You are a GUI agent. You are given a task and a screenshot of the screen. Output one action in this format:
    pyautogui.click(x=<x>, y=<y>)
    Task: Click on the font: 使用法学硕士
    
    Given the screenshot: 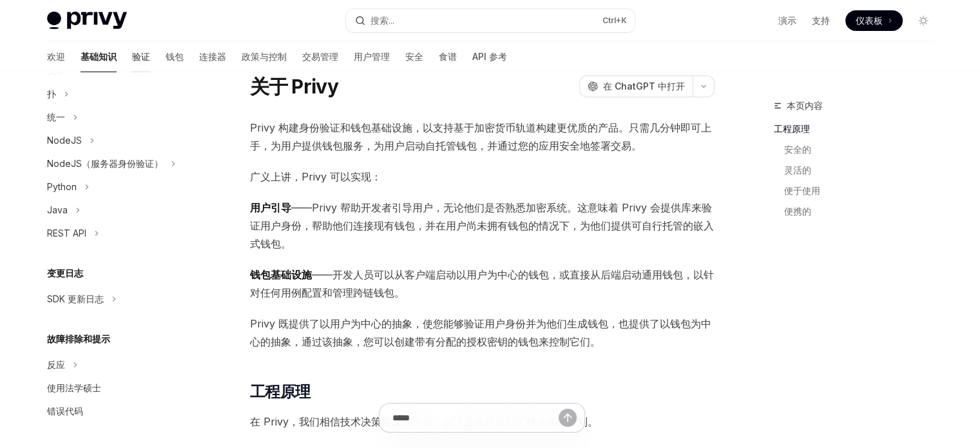 What is the action you would take?
    pyautogui.click(x=74, y=387)
    